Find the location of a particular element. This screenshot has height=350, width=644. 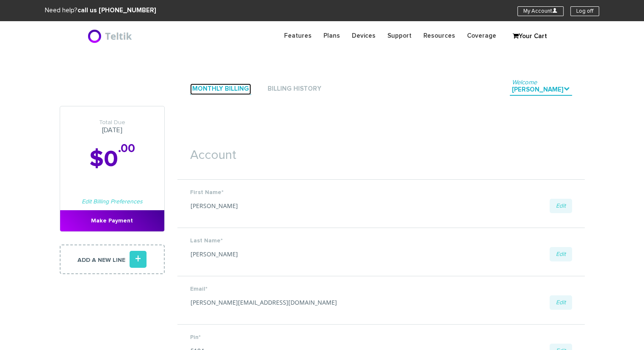

a: My AccountU is located at coordinates (540, 11).